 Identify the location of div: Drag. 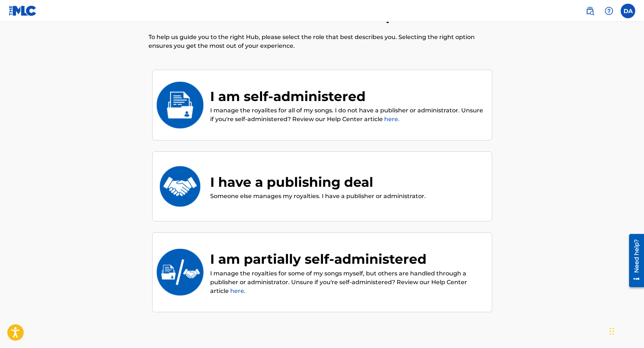
(611, 331).